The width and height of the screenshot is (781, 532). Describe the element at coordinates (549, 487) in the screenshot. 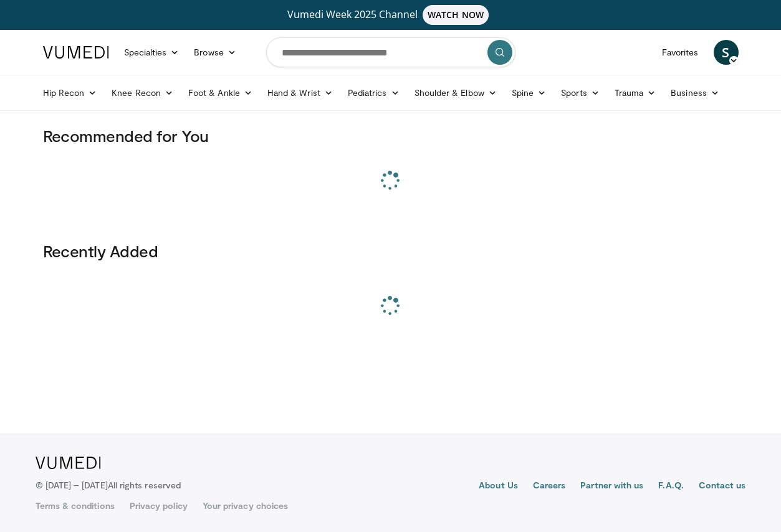

I see `a: Careers` at that location.